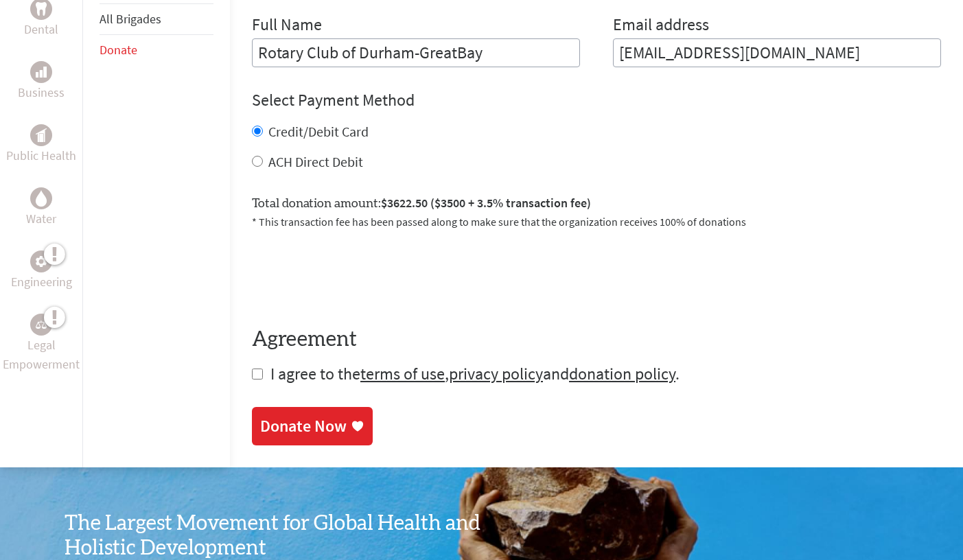 The height and width of the screenshot is (560, 963). What do you see at coordinates (312, 426) in the screenshot?
I see `a: Donate Now` at bounding box center [312, 426].